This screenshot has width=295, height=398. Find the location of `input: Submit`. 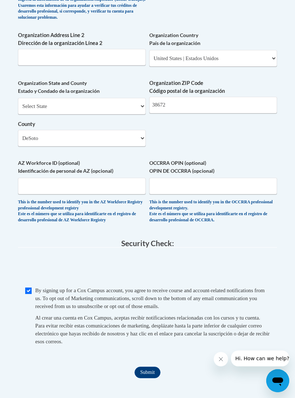

input: Submit is located at coordinates (147, 372).